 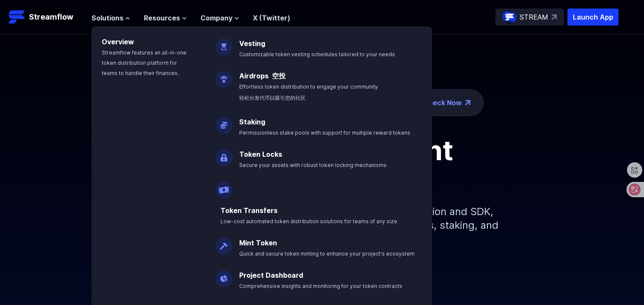 I want to click on a: Airdrops 空投, so click(x=263, y=76).